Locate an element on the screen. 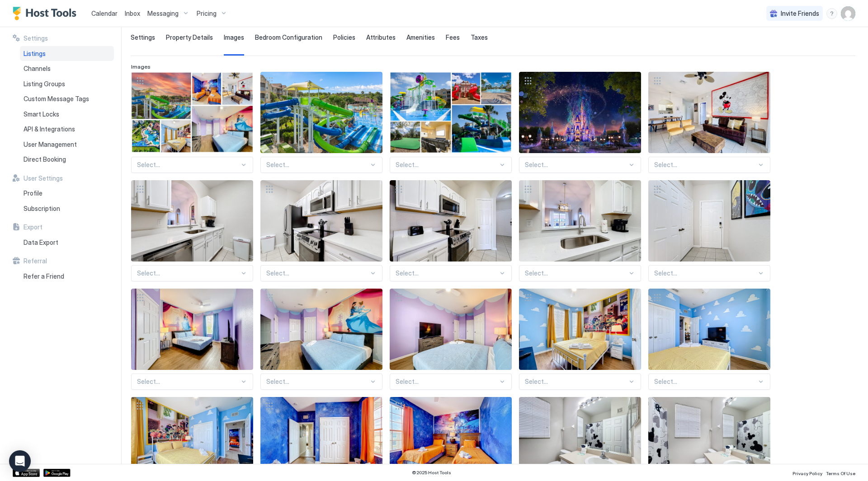 The image size is (868, 481). a: Google Play Store is located at coordinates (57, 473).